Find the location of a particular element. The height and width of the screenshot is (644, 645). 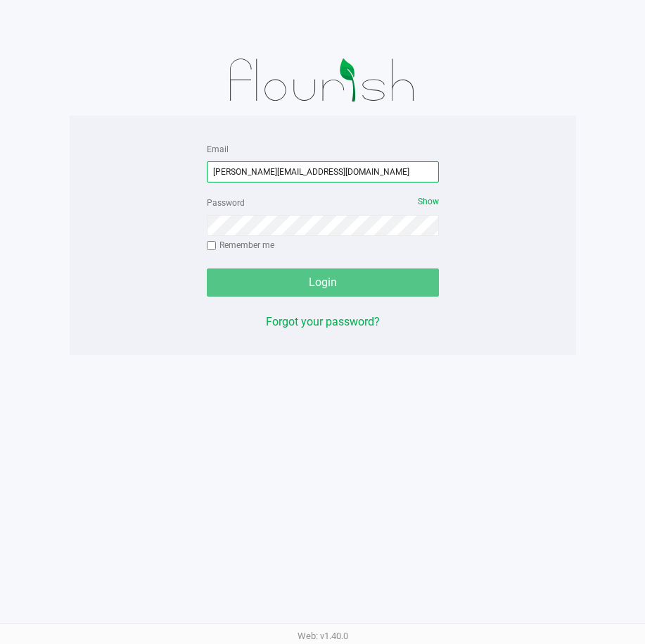

label: Remember me is located at coordinates (240, 245).